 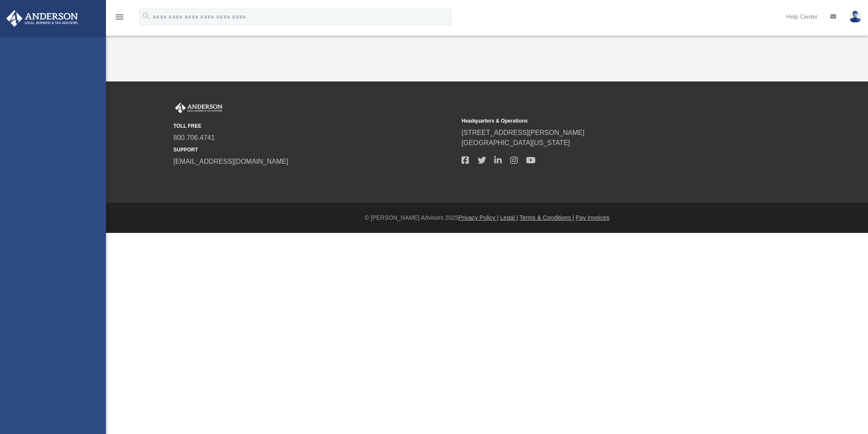 I want to click on small: SUPPORT, so click(x=315, y=150).